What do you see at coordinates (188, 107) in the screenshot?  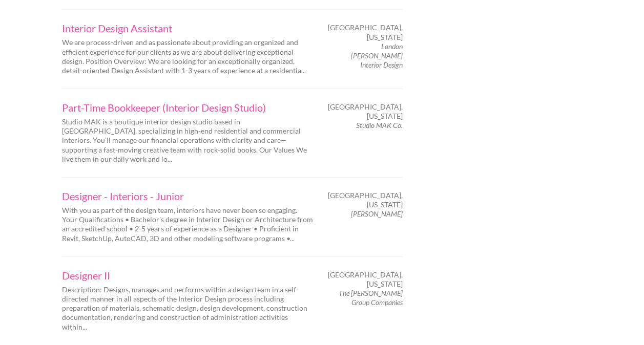 I see `a: Part-Time Bookkeeper (Interior Design Studio)` at bounding box center [188, 107].